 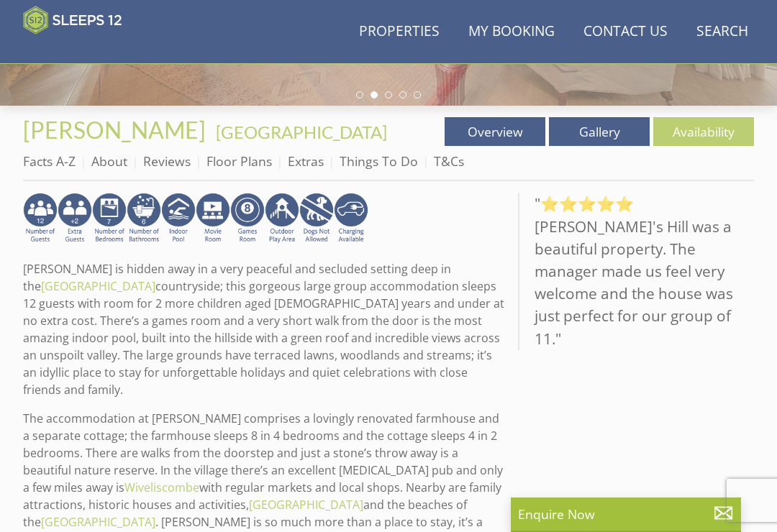 I want to click on a: T&Cs, so click(x=449, y=161).